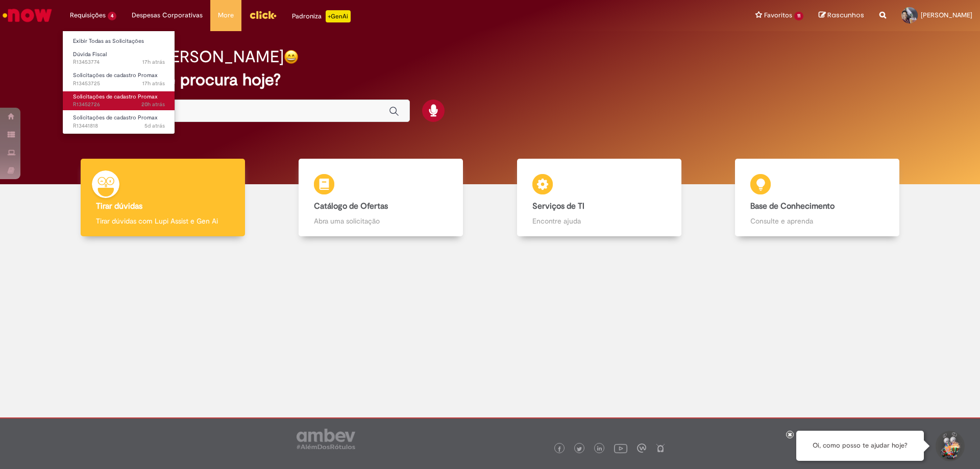  What do you see at coordinates (818, 197) in the screenshot?
I see `a: Base de Conhecimento Consulte e aprenda` at bounding box center [818, 197].